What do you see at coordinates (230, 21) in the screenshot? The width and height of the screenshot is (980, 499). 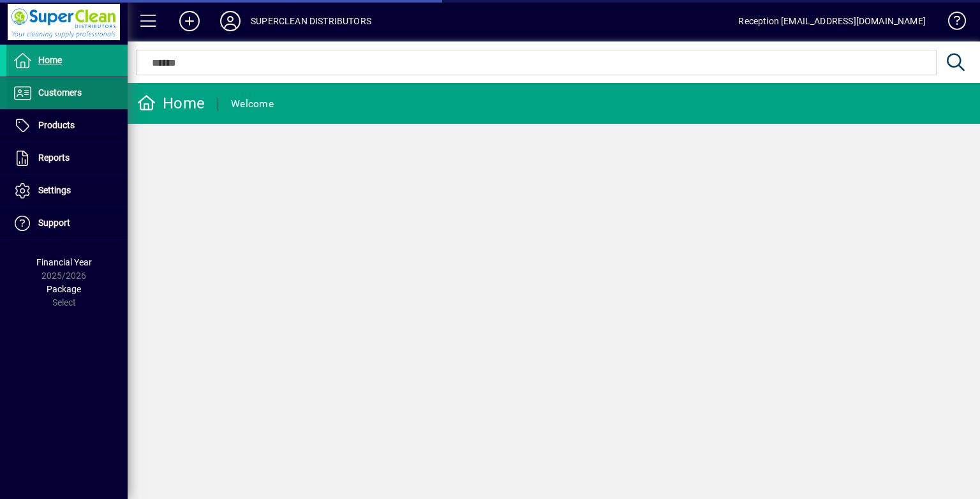 I see `button: Profile` at bounding box center [230, 21].